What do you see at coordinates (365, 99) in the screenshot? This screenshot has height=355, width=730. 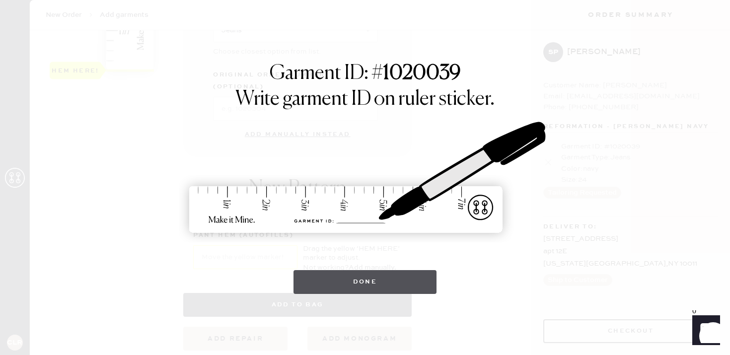 I see `h1: Write garment ID on ruler sticker.` at bounding box center [365, 99].